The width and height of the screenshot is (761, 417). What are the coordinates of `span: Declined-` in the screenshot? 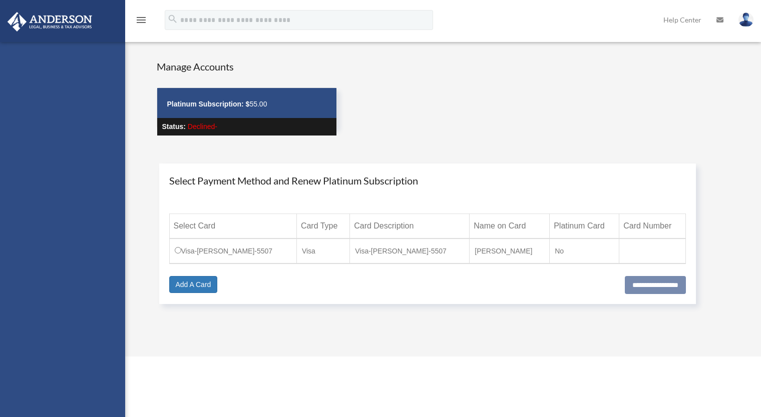 It's located at (202, 127).